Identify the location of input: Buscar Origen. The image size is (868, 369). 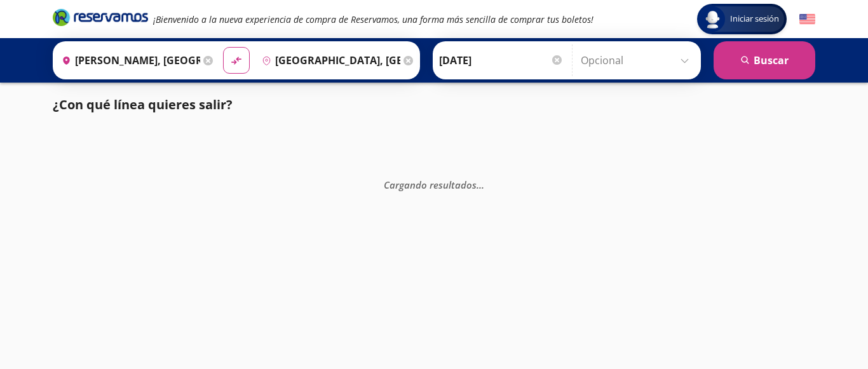
(128, 60).